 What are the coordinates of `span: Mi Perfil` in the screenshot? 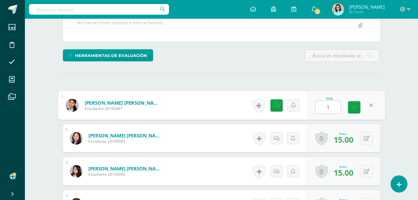 It's located at (367, 12).